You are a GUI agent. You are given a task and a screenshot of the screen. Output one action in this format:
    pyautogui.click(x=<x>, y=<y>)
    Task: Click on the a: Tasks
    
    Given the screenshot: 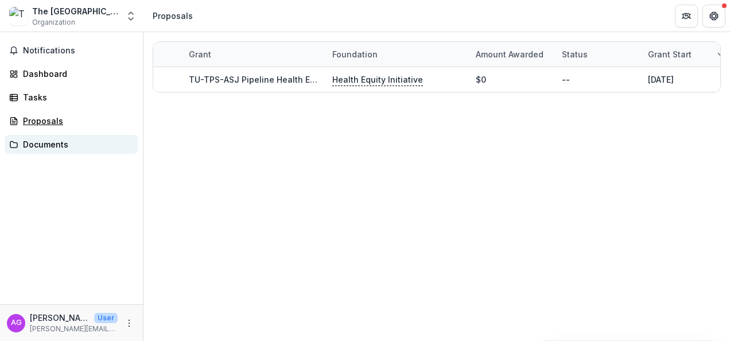 What is the action you would take?
    pyautogui.click(x=71, y=97)
    